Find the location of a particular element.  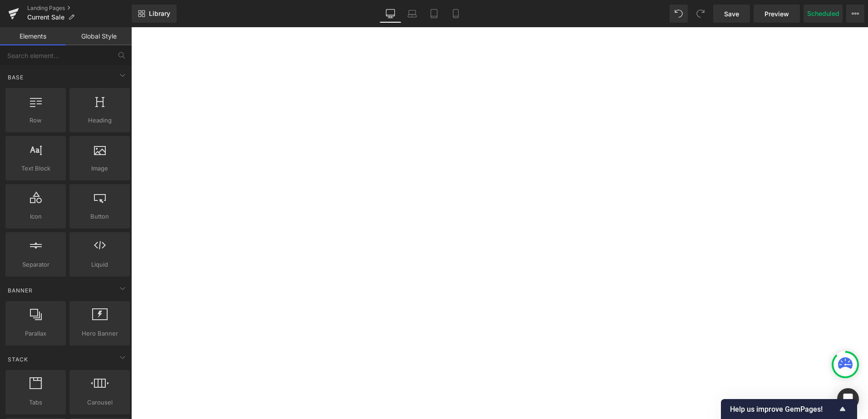

span: Row is located at coordinates (35, 120).